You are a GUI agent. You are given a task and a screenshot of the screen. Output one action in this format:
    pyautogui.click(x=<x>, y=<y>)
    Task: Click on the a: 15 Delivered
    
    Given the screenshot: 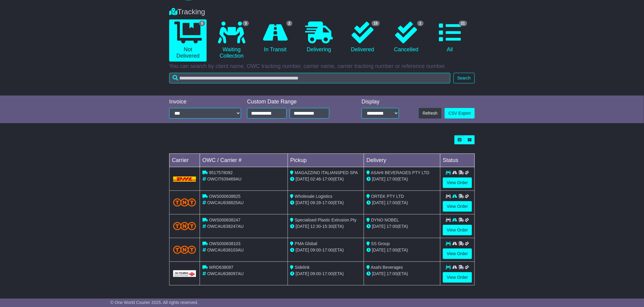 What is the action you would take?
    pyautogui.click(x=363, y=38)
    